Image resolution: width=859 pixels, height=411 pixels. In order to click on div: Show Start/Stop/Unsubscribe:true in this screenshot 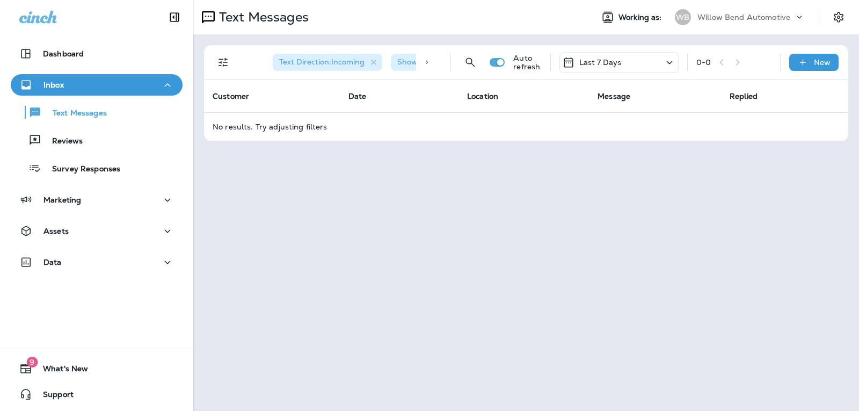, I will do `click(468, 62)`.